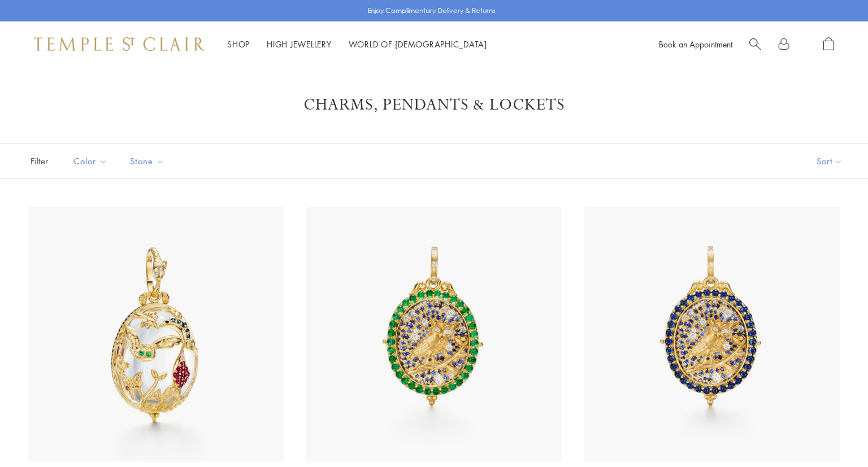 The height and width of the screenshot is (467, 868). What do you see at coordinates (755, 44) in the screenshot?
I see `a: Search` at bounding box center [755, 44].